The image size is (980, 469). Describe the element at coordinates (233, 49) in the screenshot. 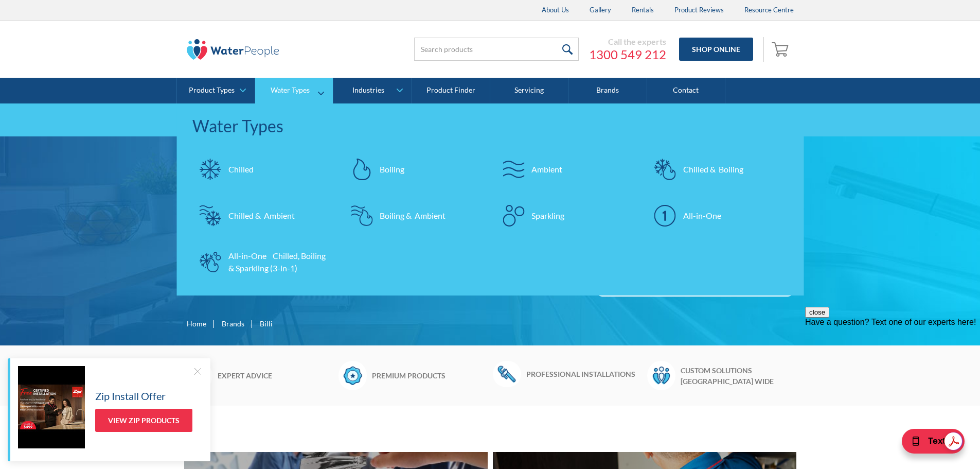

I see `img: The Water People` at that location.